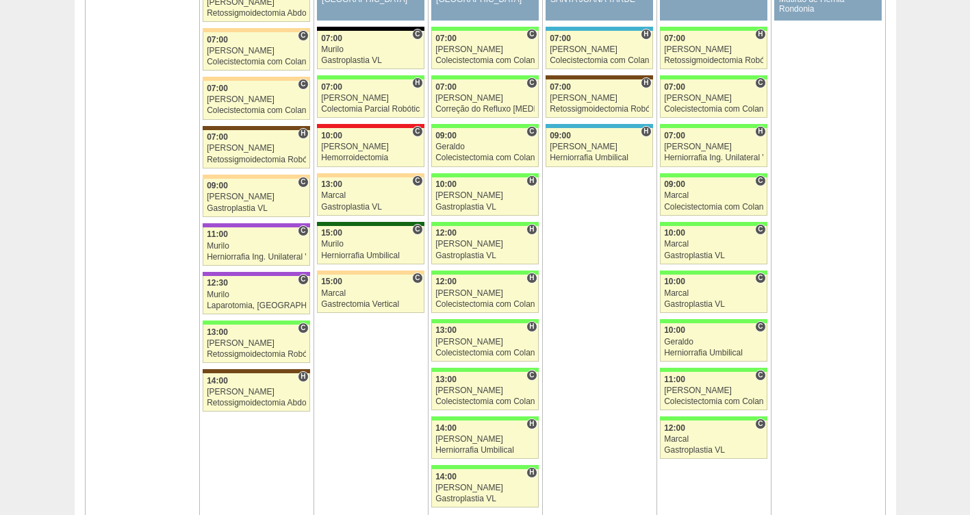 This screenshot has width=970, height=515. I want to click on a: C 10:00 Geraldo Herniorrafia Umbilical, so click(713, 342).